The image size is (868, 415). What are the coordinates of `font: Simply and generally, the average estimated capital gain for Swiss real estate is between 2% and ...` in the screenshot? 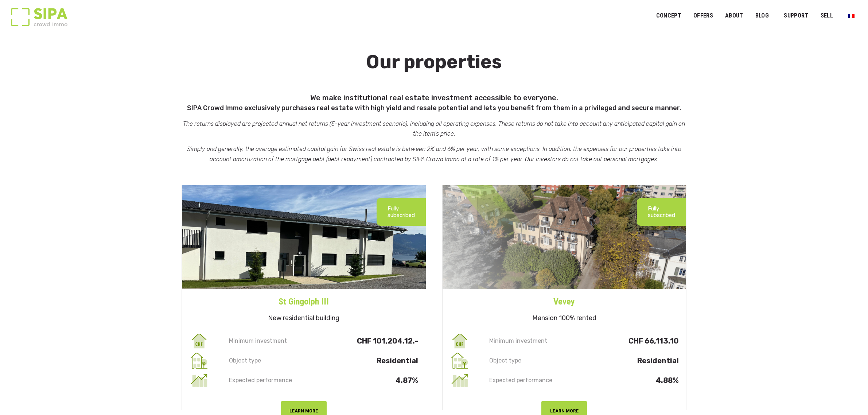 It's located at (434, 154).